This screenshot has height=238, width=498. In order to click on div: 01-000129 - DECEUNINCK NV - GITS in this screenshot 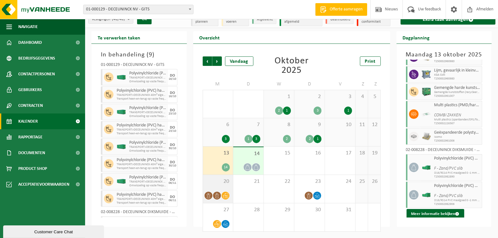, I will do `click(139, 66)`.